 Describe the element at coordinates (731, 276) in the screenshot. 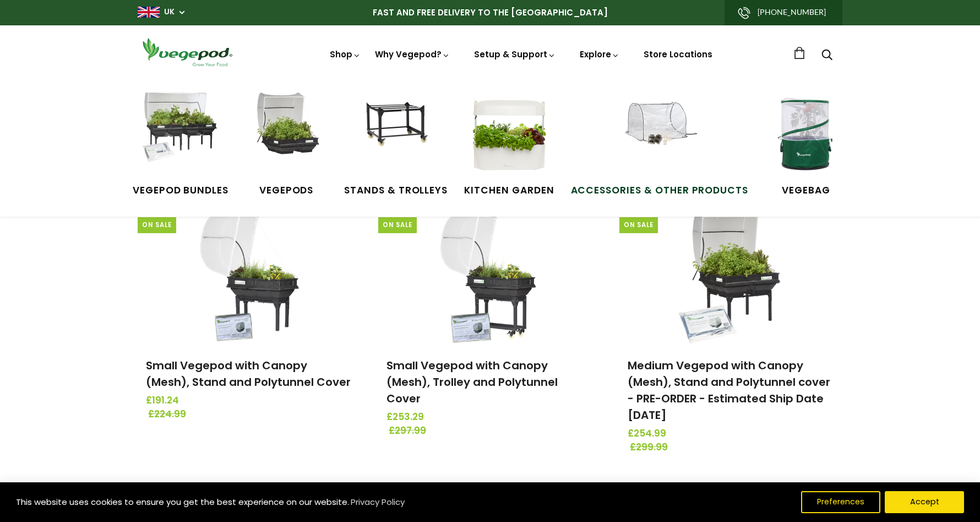

I see `img: Medium Vegepod with Canopy (Mesh), Stand and Polytunnel cover - PRE-ORDER - Estimated Ship Date S...` at that location.